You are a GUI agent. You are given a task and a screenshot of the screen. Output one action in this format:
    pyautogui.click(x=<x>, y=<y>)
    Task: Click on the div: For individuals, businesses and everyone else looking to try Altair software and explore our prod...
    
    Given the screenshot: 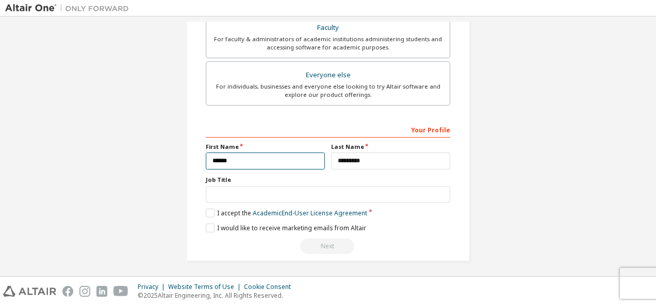 What is the action you would take?
    pyautogui.click(x=328, y=91)
    